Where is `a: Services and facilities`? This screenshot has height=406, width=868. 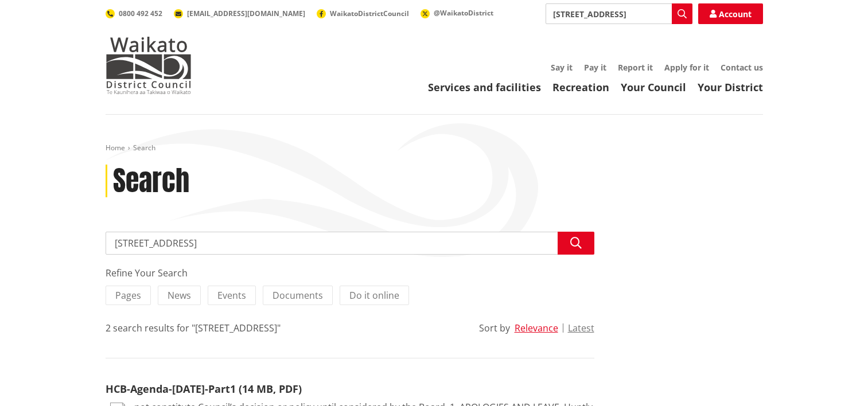
a: Services and facilities is located at coordinates (484, 87).